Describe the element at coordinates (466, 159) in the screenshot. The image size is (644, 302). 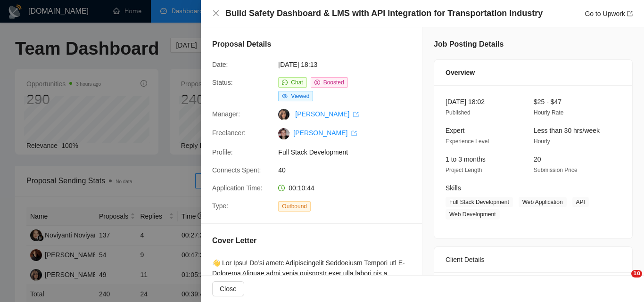
I see `span: 1 to 3 months` at that location.